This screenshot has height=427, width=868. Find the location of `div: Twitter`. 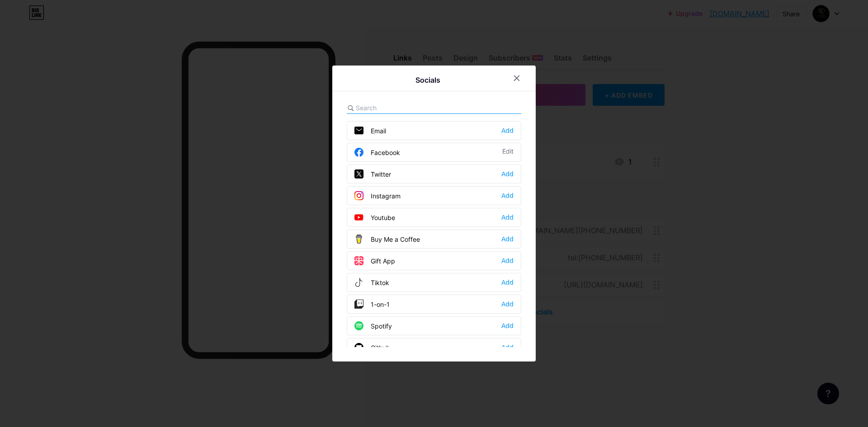

div: Twitter is located at coordinates (373, 174).